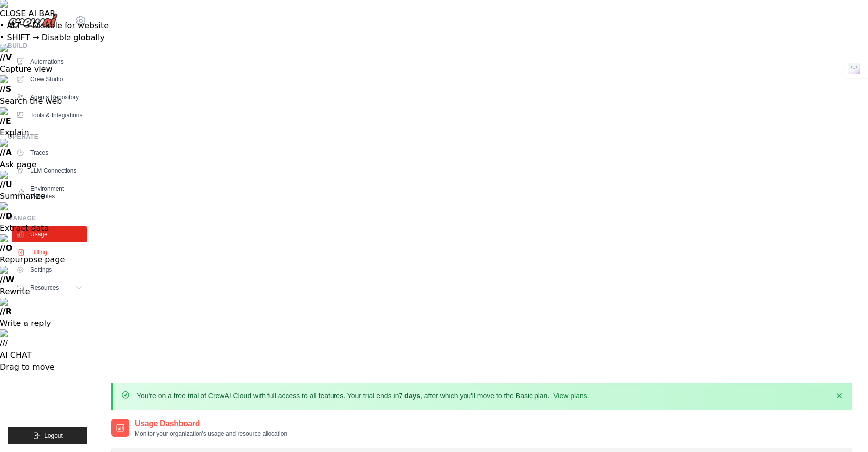 Image resolution: width=868 pixels, height=452 pixels. Describe the element at coordinates (47, 436) in the screenshot. I see `button: Logout` at that location.